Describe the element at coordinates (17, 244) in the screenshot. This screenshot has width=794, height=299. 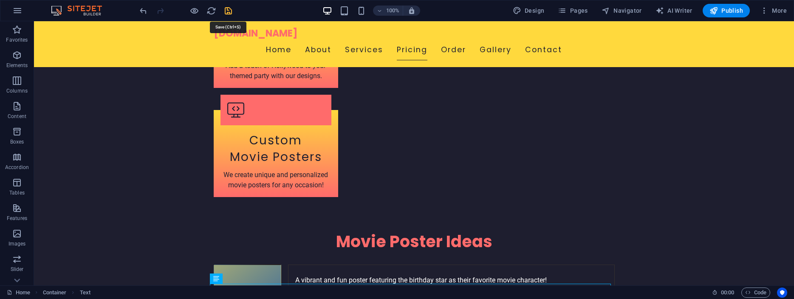
I see `p: Images` at that location.